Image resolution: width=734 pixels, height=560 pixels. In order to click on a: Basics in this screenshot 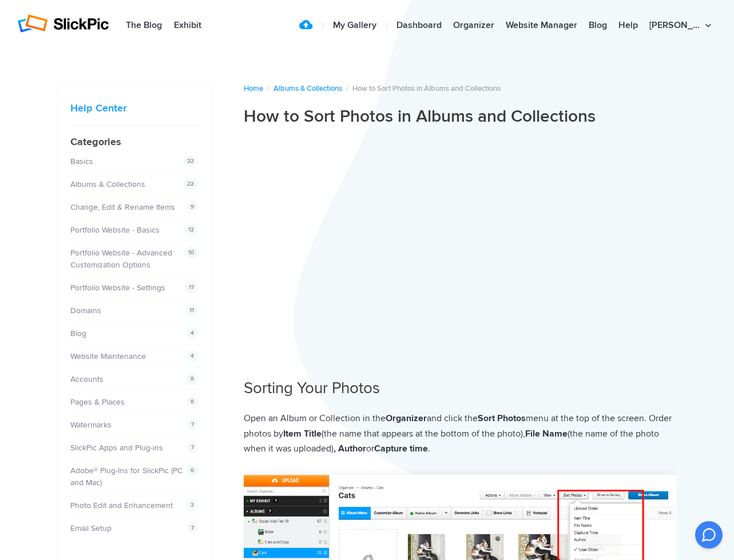, I will do `click(82, 162)`.